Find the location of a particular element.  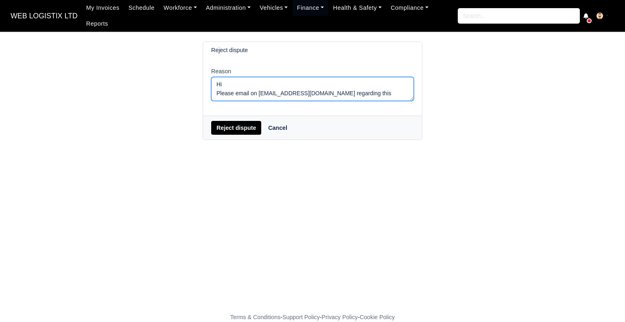

button: Reject dispute is located at coordinates (236, 128).